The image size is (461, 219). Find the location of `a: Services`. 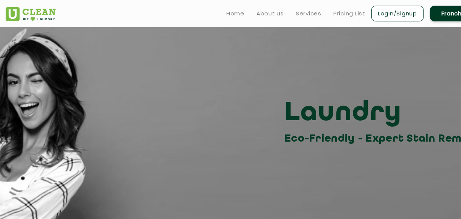

a: Services is located at coordinates (309, 14).